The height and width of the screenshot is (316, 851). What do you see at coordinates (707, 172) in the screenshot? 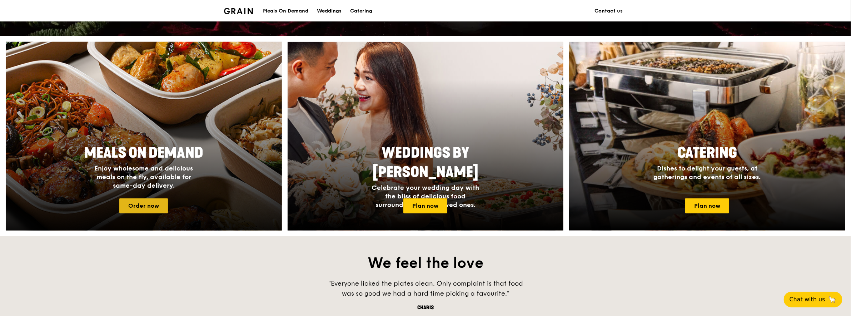
I see `span: Dishes to delight your guests, at gatherings and events of all sizes.` at bounding box center [707, 172].